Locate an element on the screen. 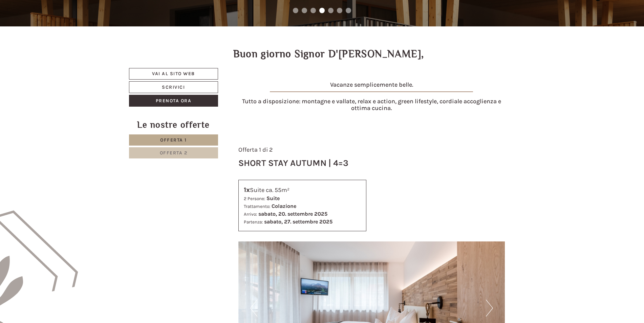  small: Trattamento: is located at coordinates (257, 206).